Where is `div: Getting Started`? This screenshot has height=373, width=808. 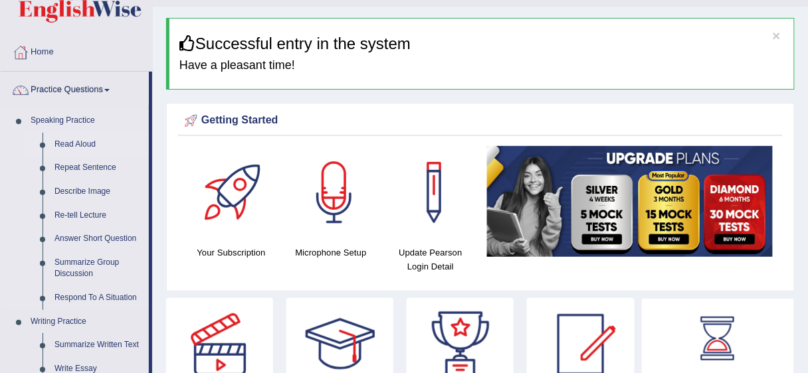
div: Getting Started is located at coordinates (480, 121).